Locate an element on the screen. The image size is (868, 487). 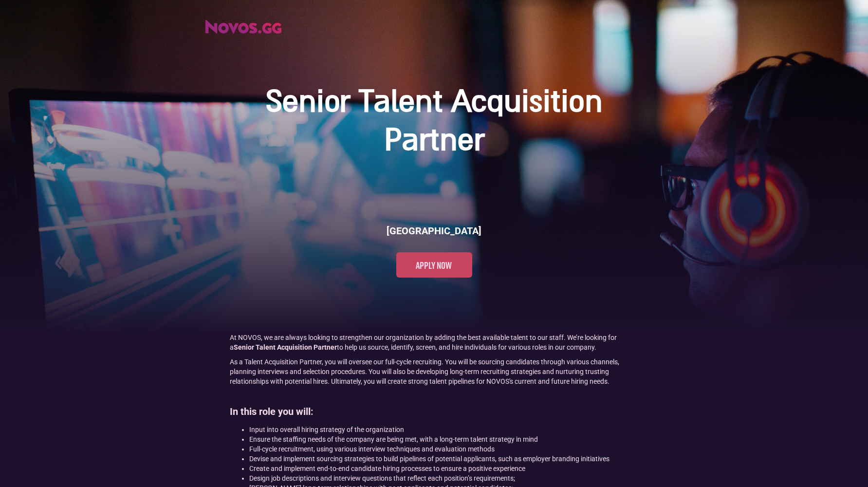
strong: Senior Talent Acquisition Partner is located at coordinates (286, 347).